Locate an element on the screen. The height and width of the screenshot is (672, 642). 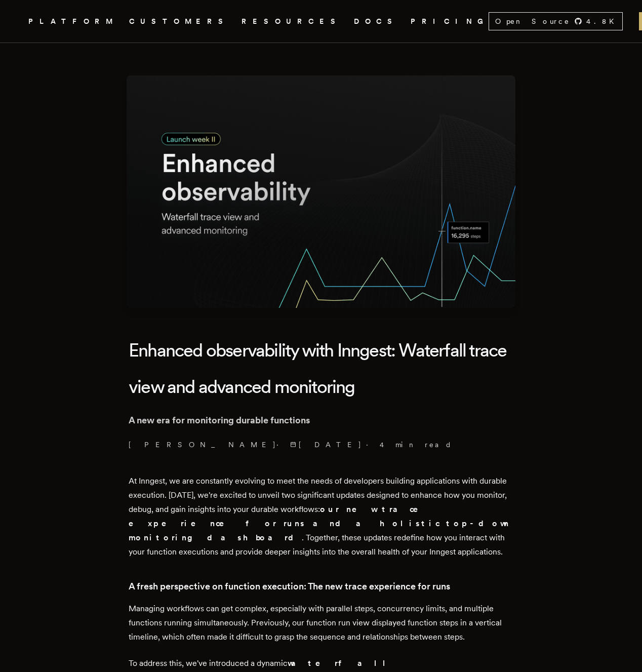
p: Managing workflows can get complex, especially with parallel steps, concurrency limits, and multi... is located at coordinates (321, 623).